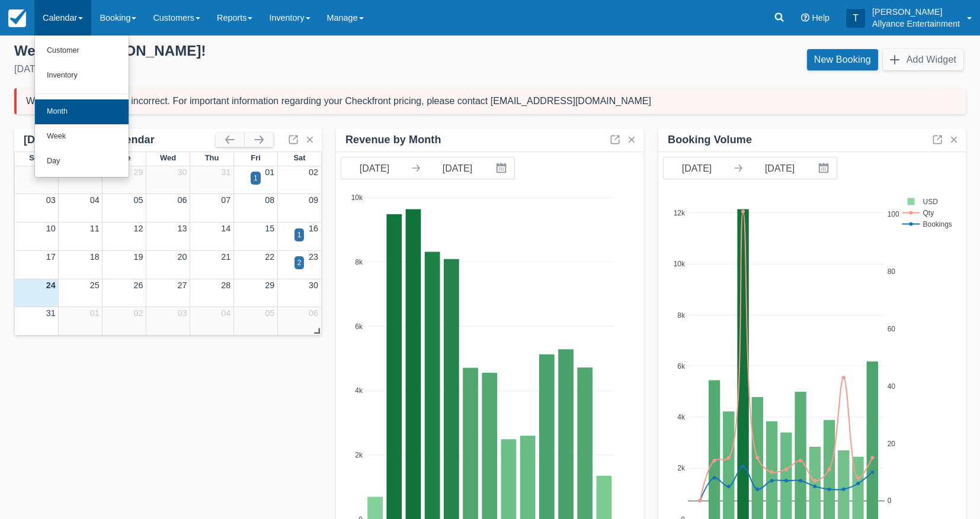  I want to click on a: 20, so click(182, 257).